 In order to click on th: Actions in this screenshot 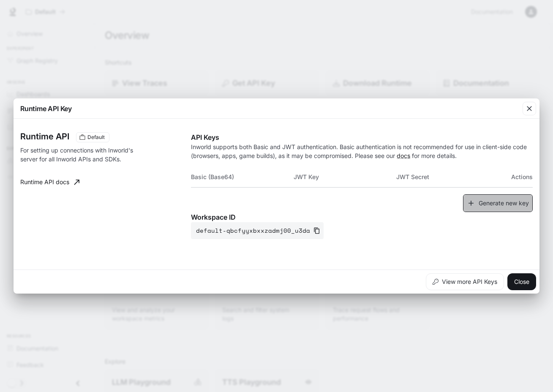, I will do `click(516, 177)`.